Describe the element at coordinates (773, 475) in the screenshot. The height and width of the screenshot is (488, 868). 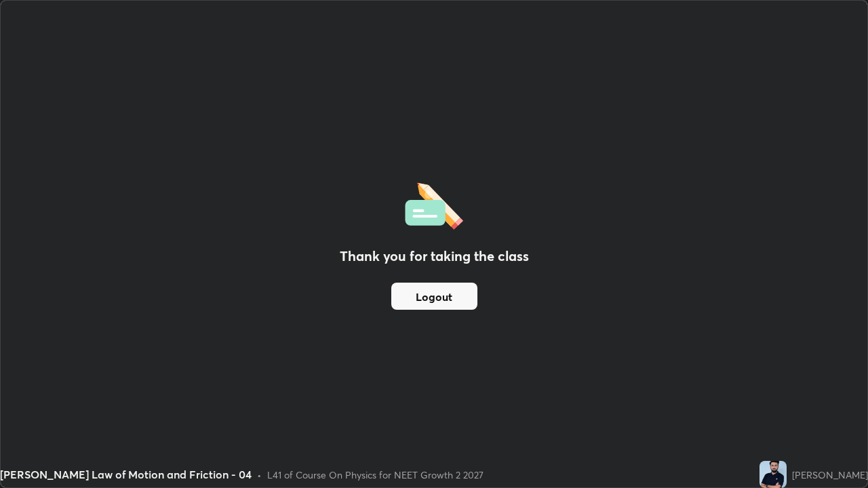
I see `img: ef2b50091f9441e5b7725b7ba0742755.jpg` at that location.